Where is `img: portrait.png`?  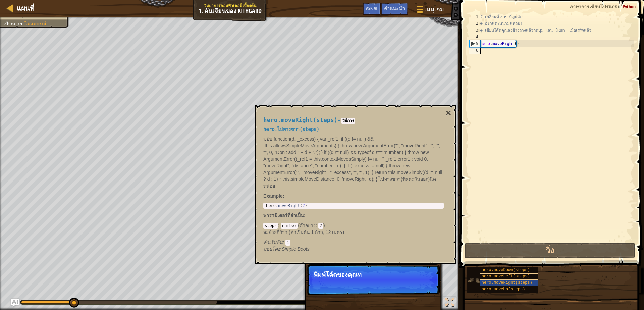 img: portrait.png is located at coordinates (474, 281).